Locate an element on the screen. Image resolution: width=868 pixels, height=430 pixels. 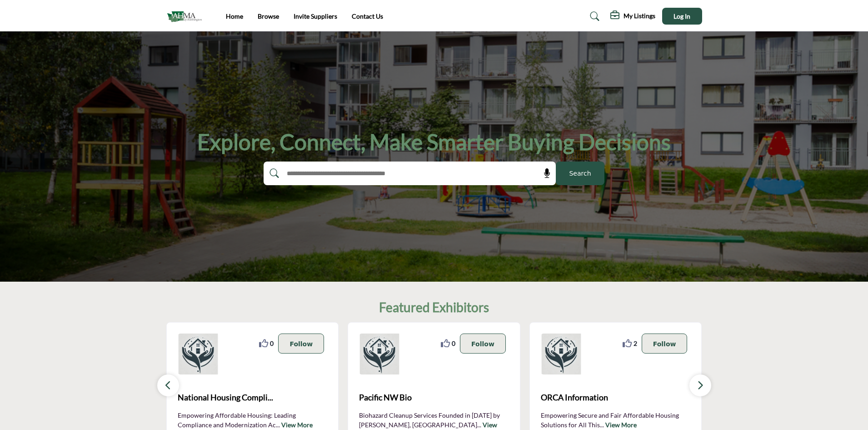
h1: Explore, Connect, Make Smarter Buying Decisions is located at coordinates (434, 142).